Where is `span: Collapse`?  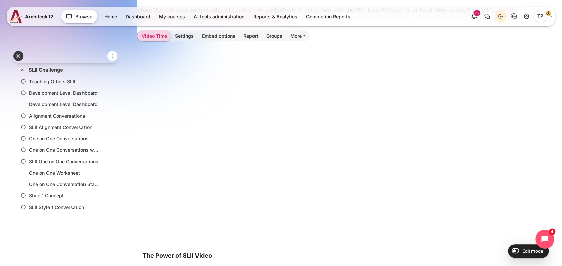 span: Collapse is located at coordinates (22, 70).